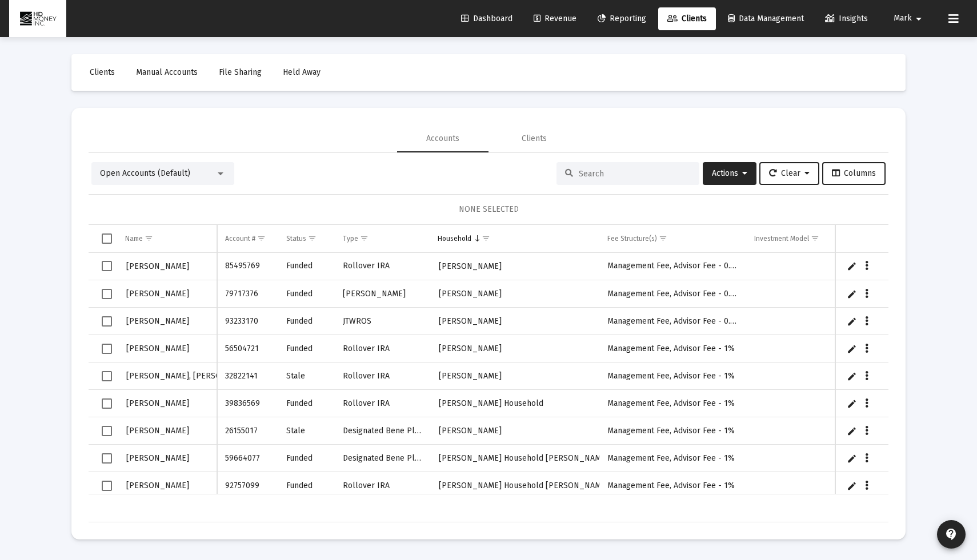 This screenshot has height=560, width=977. I want to click on td: Column Type, so click(382, 239).